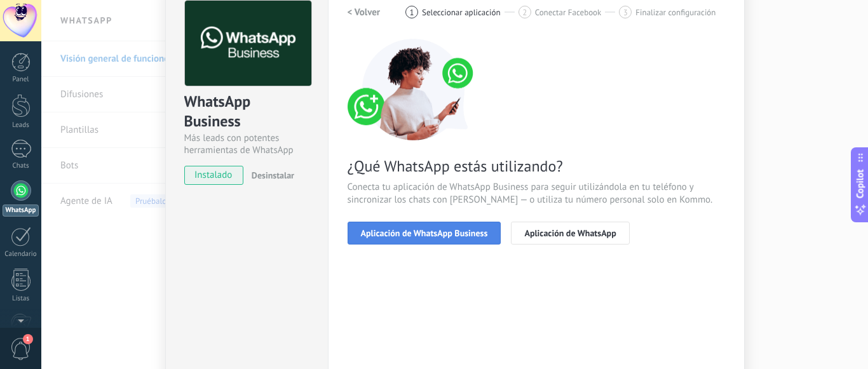  What do you see at coordinates (364, 12) in the screenshot?
I see `h2: < Volver` at bounding box center [364, 12].